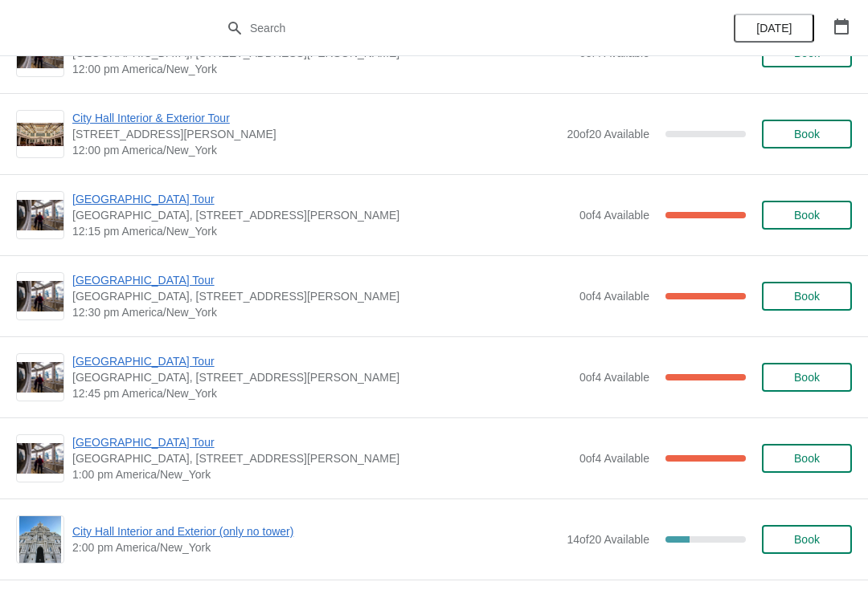  I want to click on span: City Hall Interior and Exterior (only no tower), so click(315, 532).